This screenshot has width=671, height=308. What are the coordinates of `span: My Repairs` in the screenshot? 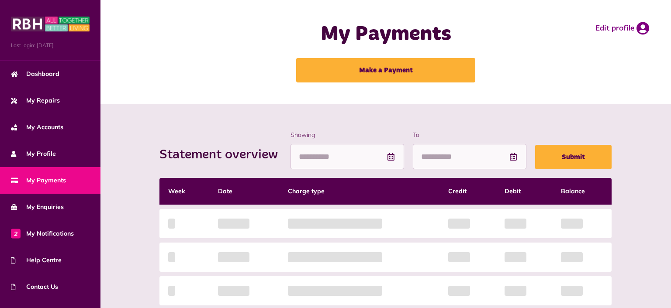 It's located at (35, 100).